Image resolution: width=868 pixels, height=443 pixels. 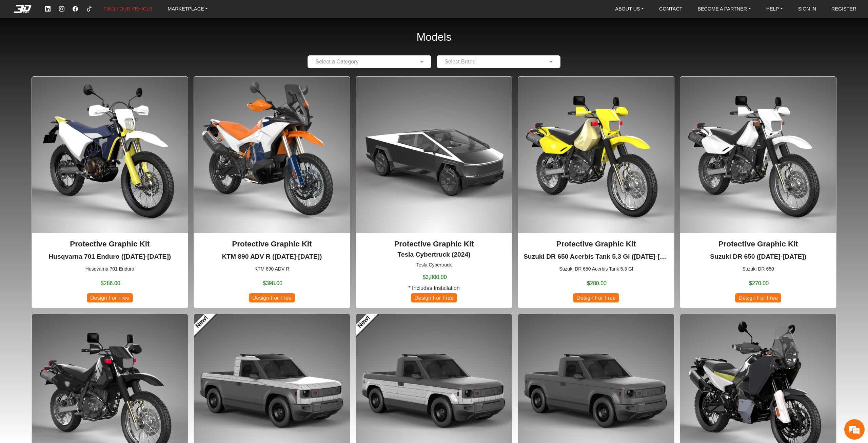 What do you see at coordinates (188, 9) in the screenshot?
I see `a: MARKETPLACE` at bounding box center [188, 9].